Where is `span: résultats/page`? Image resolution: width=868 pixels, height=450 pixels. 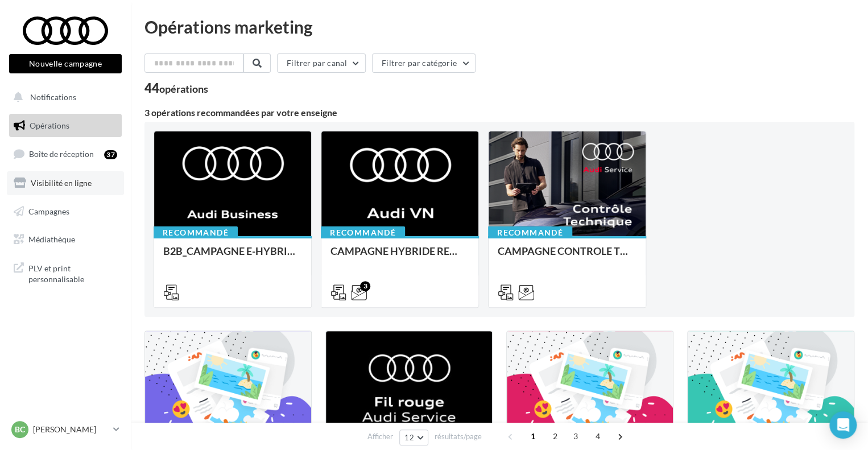 span: résultats/page is located at coordinates (458, 436).